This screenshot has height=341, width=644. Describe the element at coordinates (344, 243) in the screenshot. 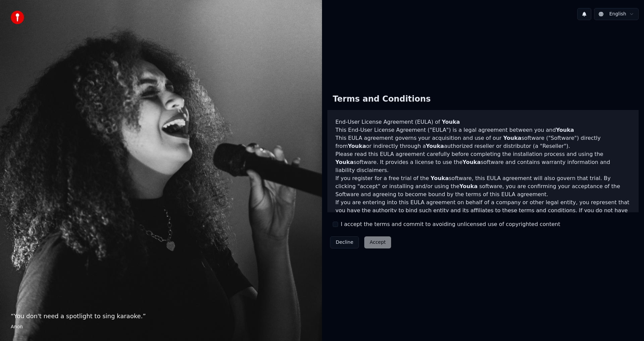

I see `button: Decline` at that location.